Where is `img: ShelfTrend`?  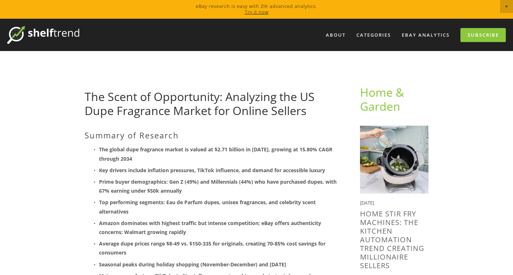 img: ShelfTrend is located at coordinates (43, 35).